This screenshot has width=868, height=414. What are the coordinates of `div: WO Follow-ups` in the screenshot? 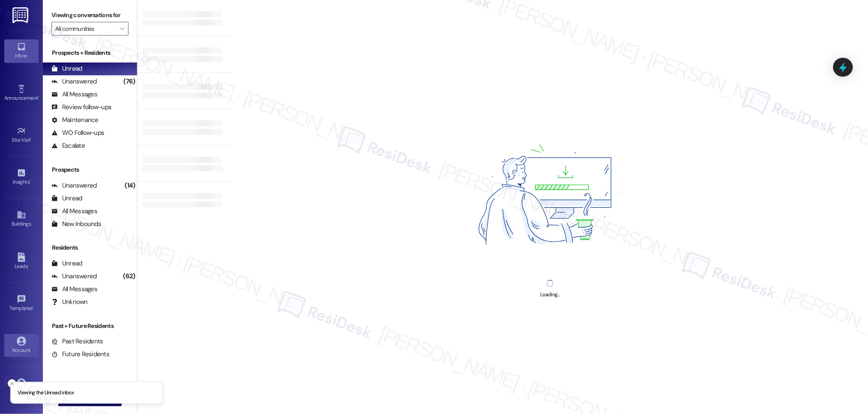 It's located at (78, 133).